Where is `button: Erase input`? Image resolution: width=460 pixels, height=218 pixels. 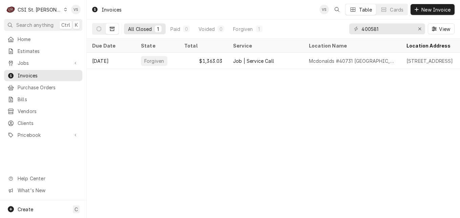 button: Erase input is located at coordinates (420, 29).